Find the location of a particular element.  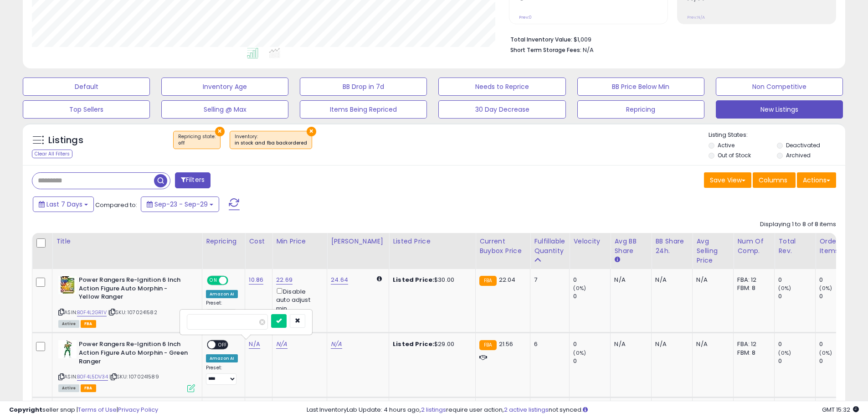

button: Inventory Age is located at coordinates (225, 87).